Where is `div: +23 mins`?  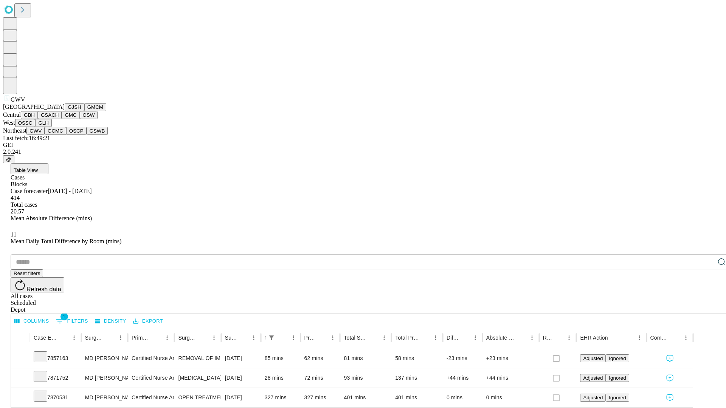 div: +23 mins is located at coordinates (511, 358).